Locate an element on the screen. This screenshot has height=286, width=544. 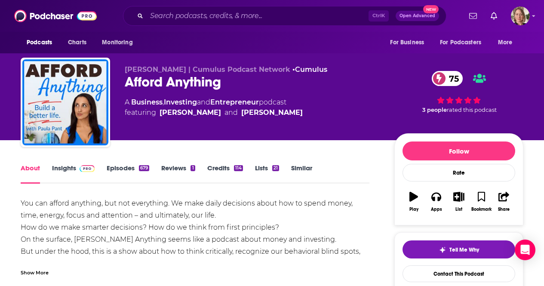
button: Open AdvancedNew is located at coordinates (417, 16).